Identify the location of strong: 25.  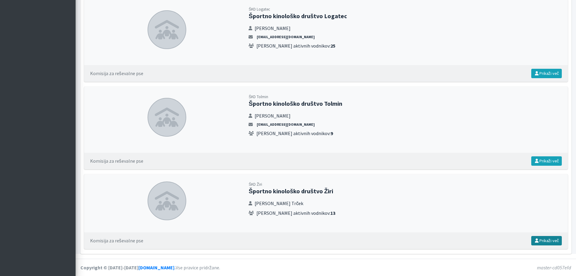
(333, 46).